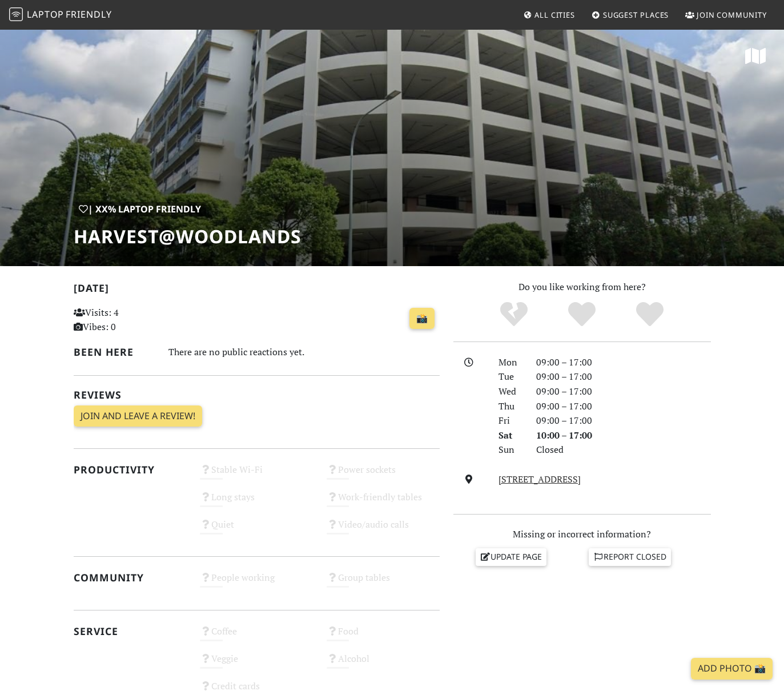 The image size is (784, 691). Describe the element at coordinates (130, 577) in the screenshot. I see `h2: Community` at that location.